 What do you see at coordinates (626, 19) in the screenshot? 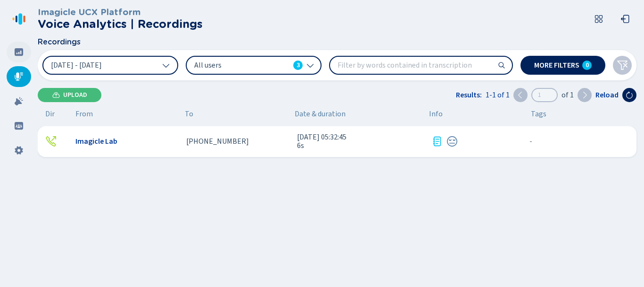
I see `svg: box-arrow-left` at bounding box center [626, 19].